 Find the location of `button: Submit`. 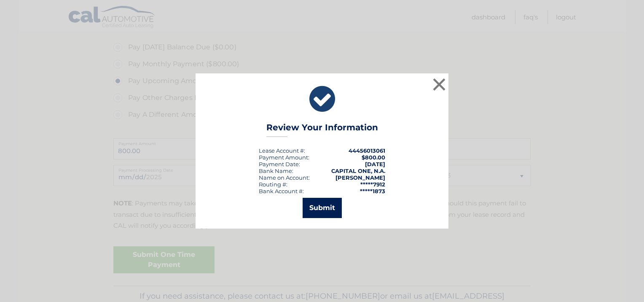

button: Submit is located at coordinates (322, 208).